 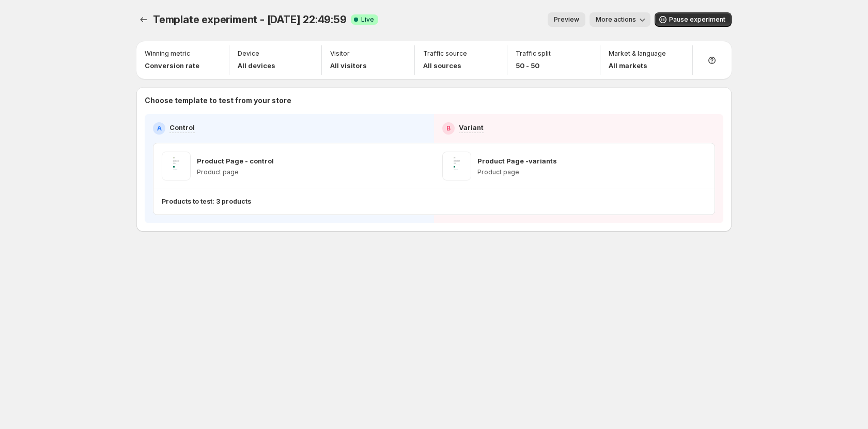 I want to click on button: Pause experiment, so click(x=693, y=19).